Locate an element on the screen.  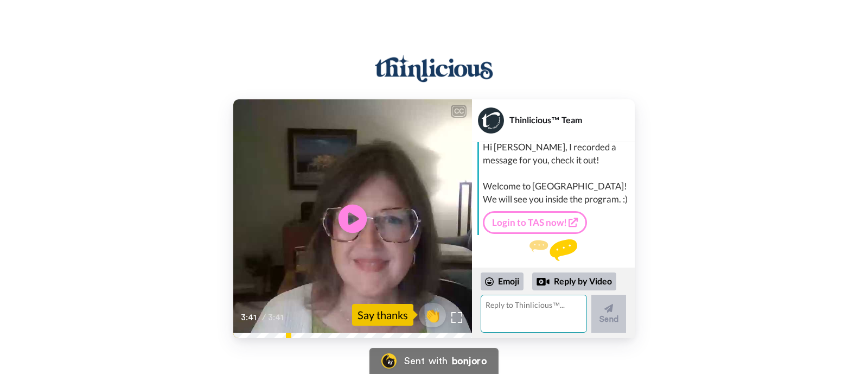
a: Bonjoro LogoSent withbonjoro is located at coordinates (434, 361).